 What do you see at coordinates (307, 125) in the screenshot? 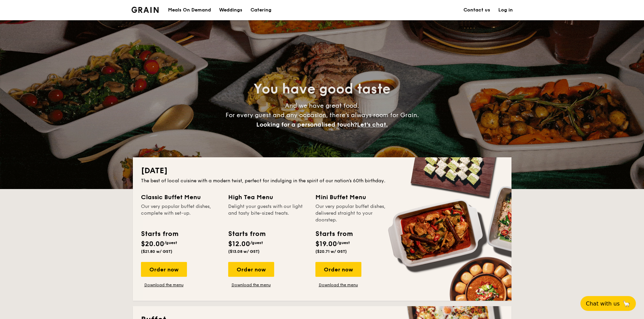
I see `span: Looking for a personalised touch?` at bounding box center [307, 125].